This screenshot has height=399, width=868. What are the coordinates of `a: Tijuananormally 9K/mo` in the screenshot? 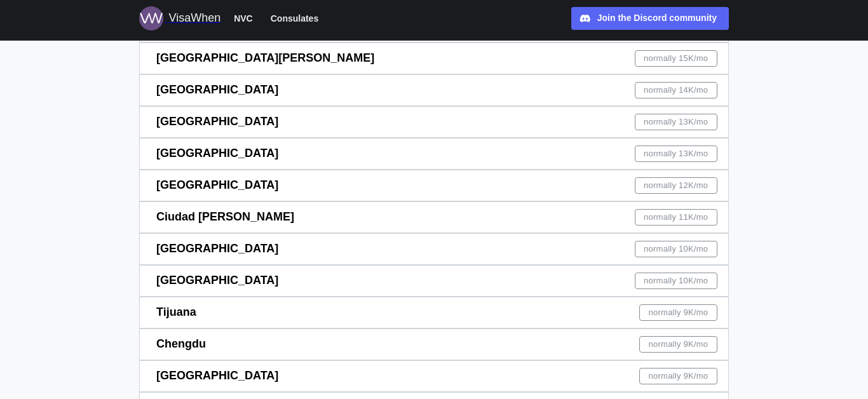 It's located at (434, 313).